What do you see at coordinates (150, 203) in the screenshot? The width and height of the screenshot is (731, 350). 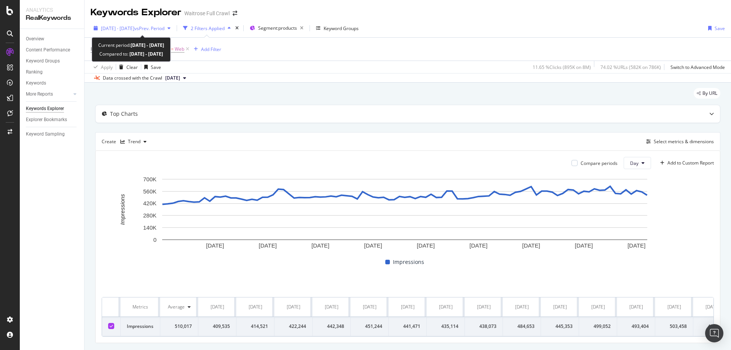 I see `text: 420K` at bounding box center [150, 203].